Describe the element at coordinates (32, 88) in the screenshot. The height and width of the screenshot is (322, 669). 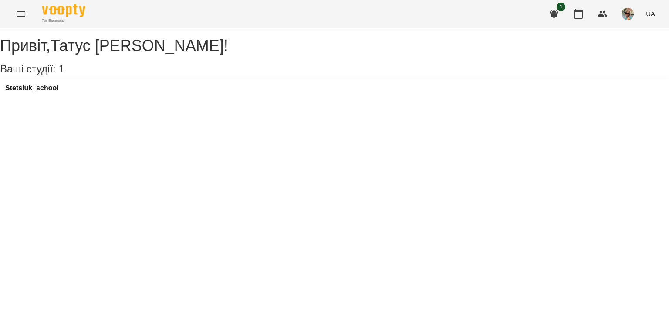
I see `a: Stetsiuk_school` at that location.